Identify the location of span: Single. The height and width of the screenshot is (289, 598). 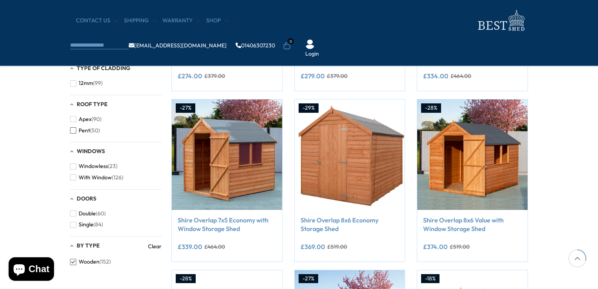
(86, 224).